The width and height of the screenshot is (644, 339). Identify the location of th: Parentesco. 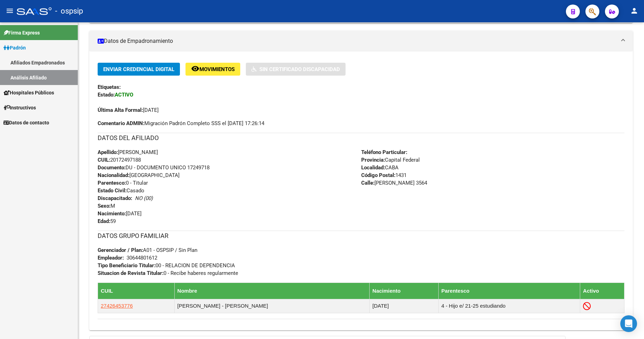
(509, 291).